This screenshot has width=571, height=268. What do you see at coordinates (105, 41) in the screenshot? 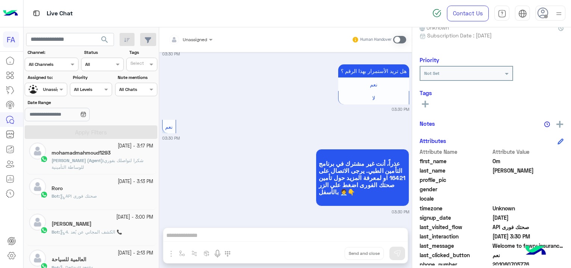
I see `button: search` at bounding box center [105, 41].